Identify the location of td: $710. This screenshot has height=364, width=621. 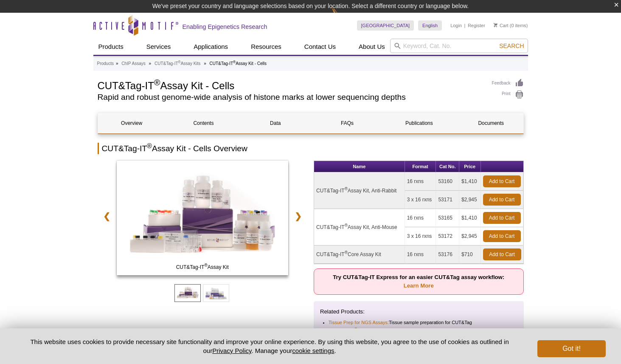
(470, 254).